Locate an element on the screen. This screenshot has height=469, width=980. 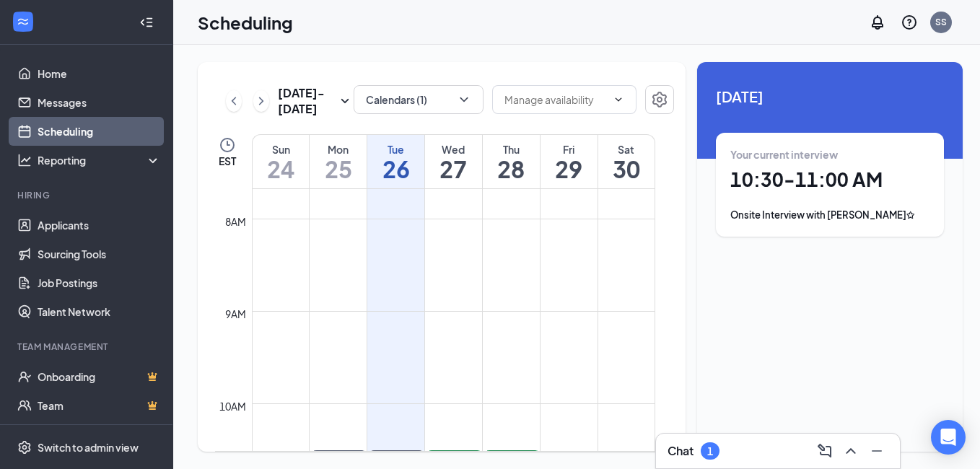
a: August 30, 2025 is located at coordinates (626, 162).